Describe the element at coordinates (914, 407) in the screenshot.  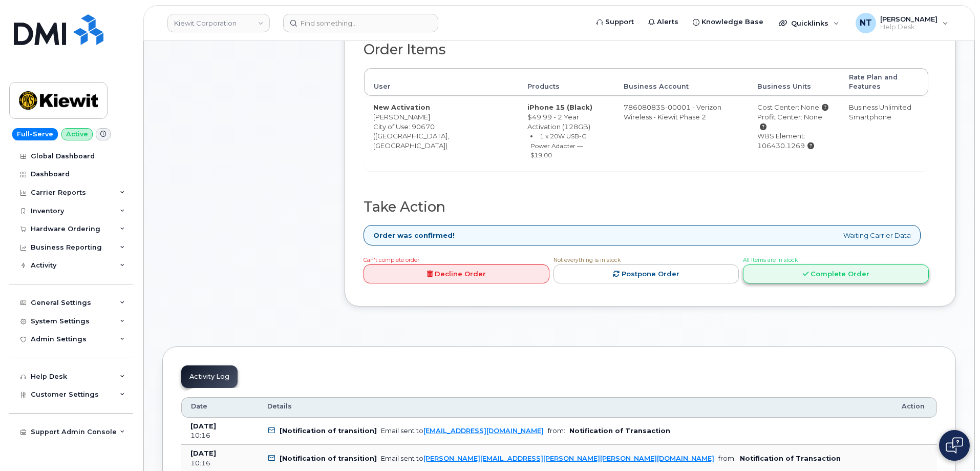
I see `th: Action` at that location.